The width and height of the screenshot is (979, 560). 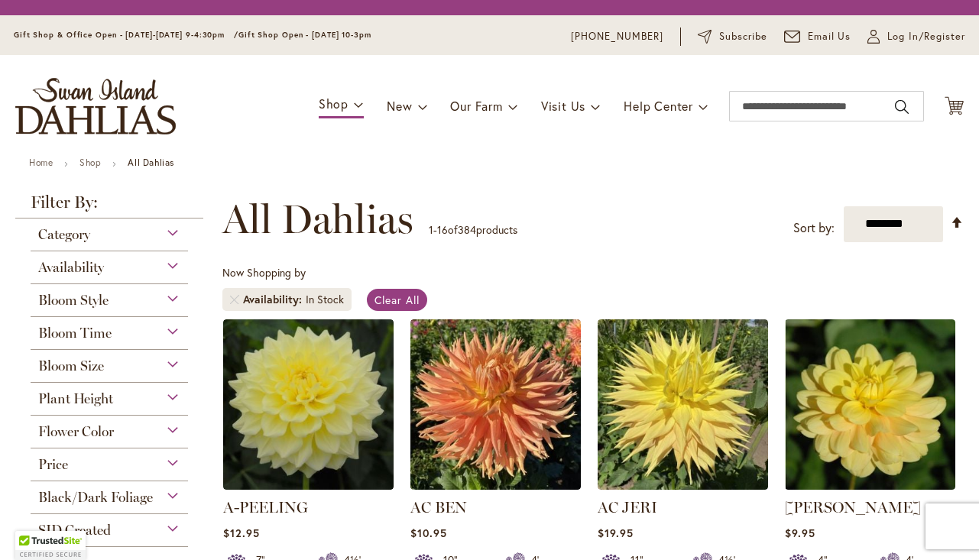 I want to click on p: - of products, so click(x=473, y=230).